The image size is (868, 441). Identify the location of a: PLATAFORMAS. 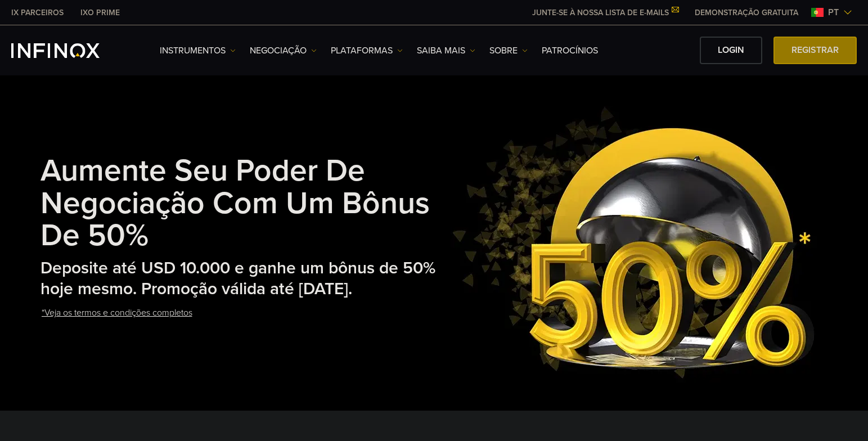
(367, 51).